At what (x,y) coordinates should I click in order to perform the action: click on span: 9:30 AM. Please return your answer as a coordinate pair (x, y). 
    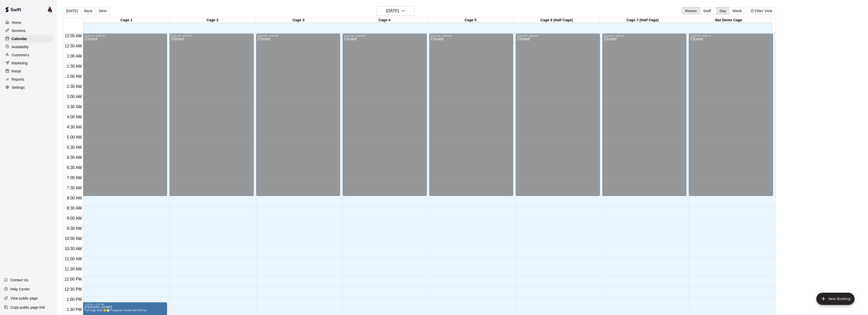
    Looking at the image, I should click on (74, 229).